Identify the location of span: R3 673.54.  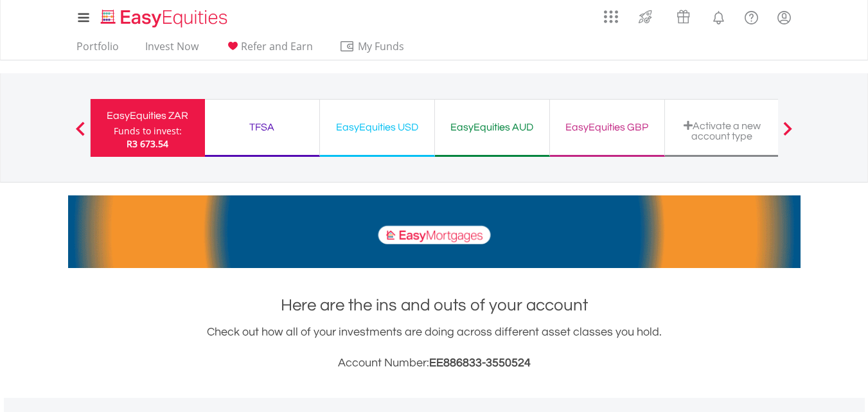
(147, 143).